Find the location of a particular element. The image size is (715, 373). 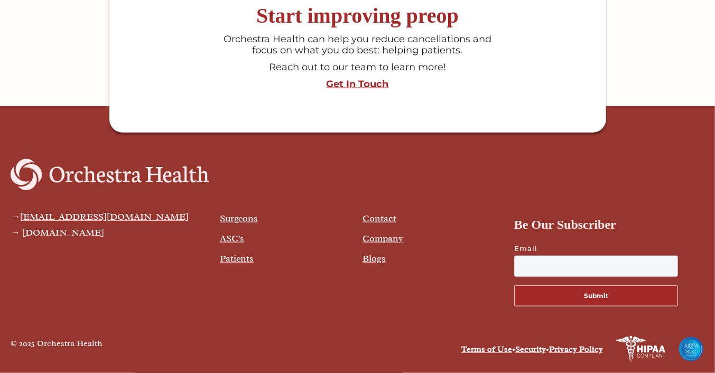

a: Privacy Policy is located at coordinates (576, 349).